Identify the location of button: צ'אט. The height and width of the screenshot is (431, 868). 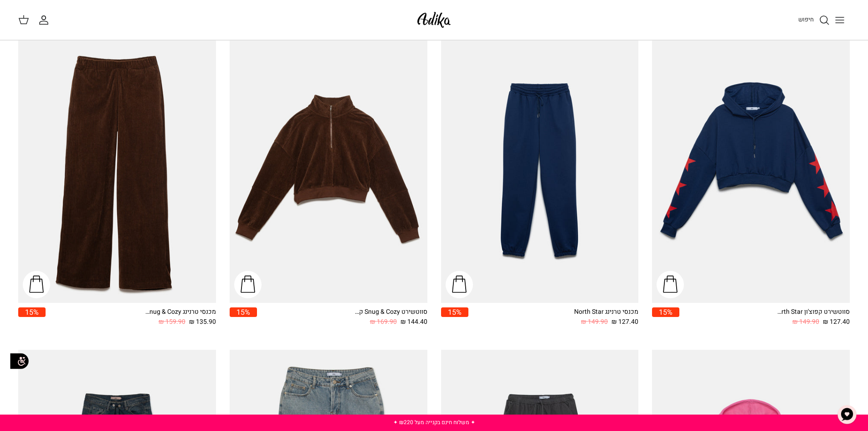
(847, 414).